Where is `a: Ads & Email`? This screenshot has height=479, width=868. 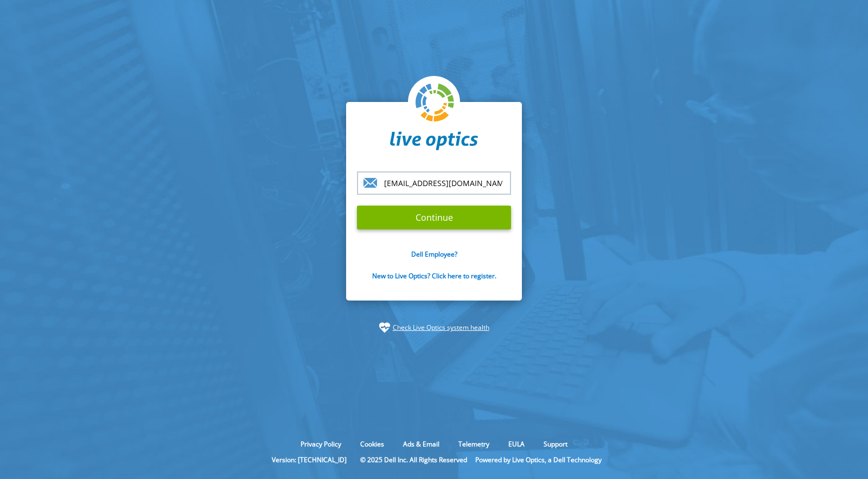 a: Ads & Email is located at coordinates (421, 444).